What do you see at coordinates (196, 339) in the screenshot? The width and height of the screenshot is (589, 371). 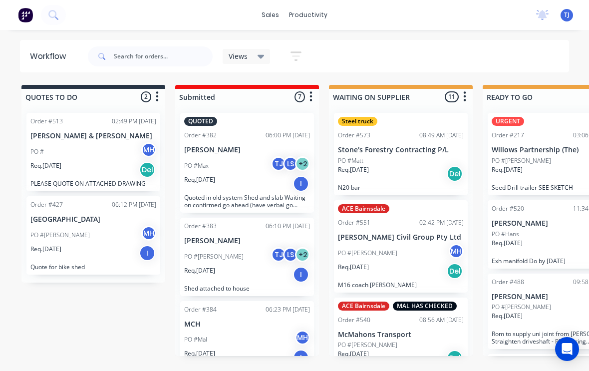 I see `p: PO #Mal` at bounding box center [196, 339].